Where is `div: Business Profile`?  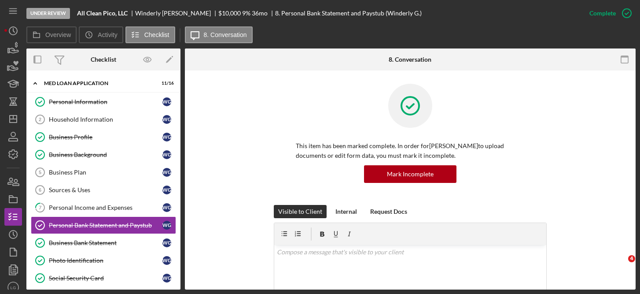 div: Business Profile is located at coordinates (106, 137).